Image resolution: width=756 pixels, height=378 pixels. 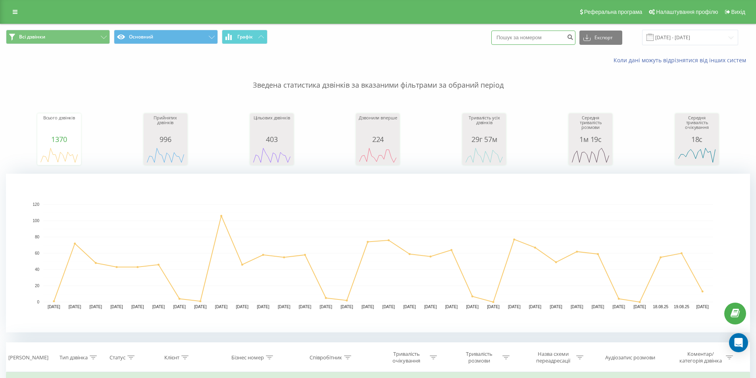 What do you see at coordinates (591, 125) in the screenshot?
I see `div: Середня тривалість розмови` at bounding box center [591, 125].